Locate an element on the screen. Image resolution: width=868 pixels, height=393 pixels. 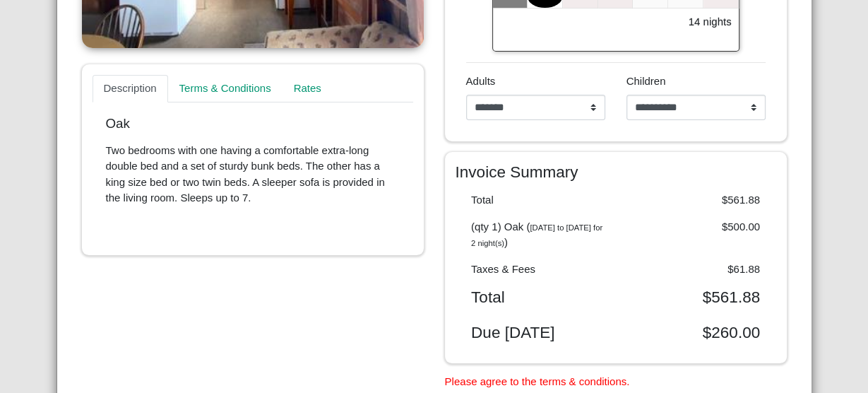
div: (qty 1) Oak ( ) is located at coordinates (539, 235).